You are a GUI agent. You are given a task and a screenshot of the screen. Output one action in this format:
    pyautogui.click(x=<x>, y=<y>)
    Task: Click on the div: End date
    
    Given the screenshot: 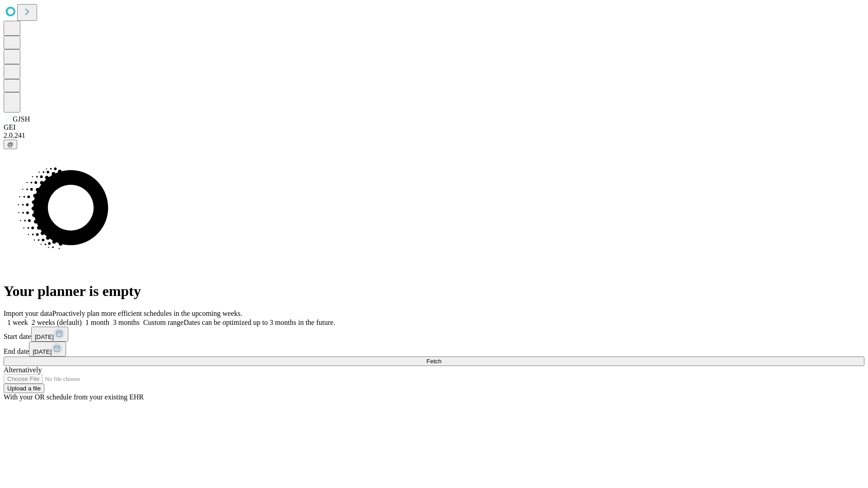 What is the action you would take?
    pyautogui.click(x=434, y=349)
    